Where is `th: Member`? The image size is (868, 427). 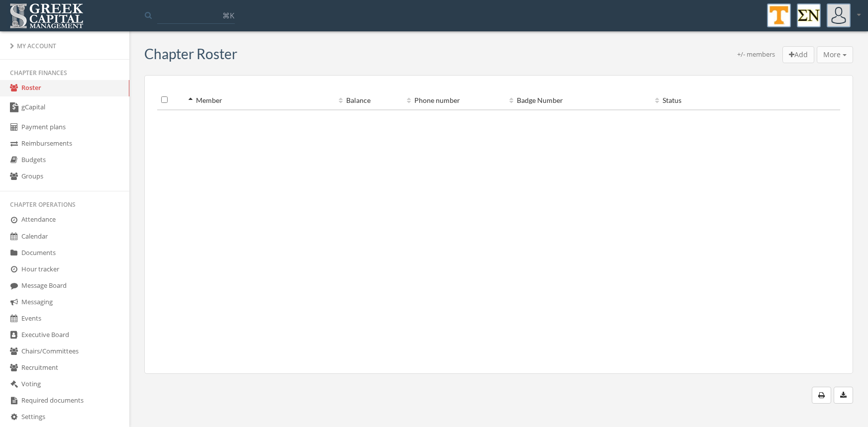
th: Member is located at coordinates (260, 100).